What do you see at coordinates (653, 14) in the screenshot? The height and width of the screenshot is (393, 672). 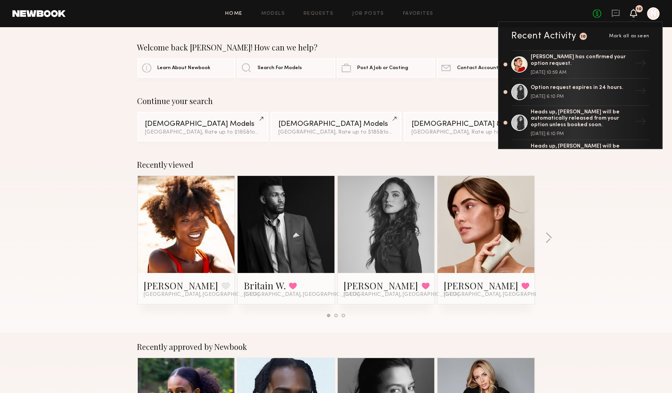 I see `a: N` at bounding box center [653, 14].